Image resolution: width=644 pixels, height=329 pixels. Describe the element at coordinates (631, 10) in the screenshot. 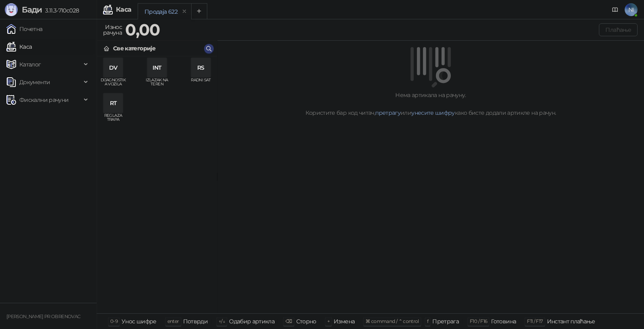

I see `span: NI` at that location.